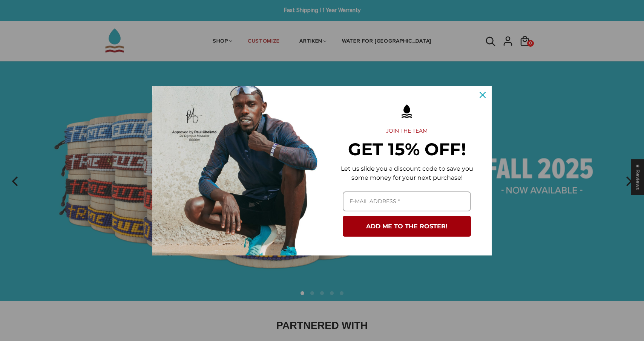 The image size is (644, 341). I want to click on input: Email field, so click(407, 201).